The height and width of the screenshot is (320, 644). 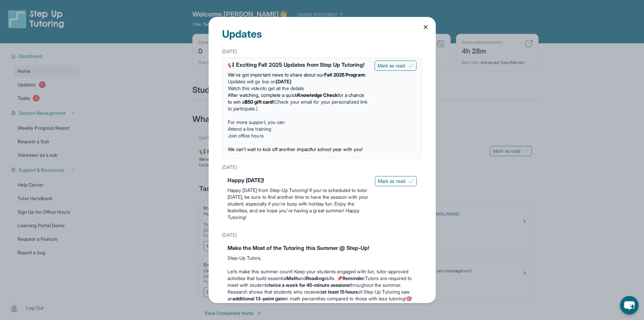 What do you see at coordinates (318, 94) in the screenshot?
I see `strong: Knowledge Check` at bounding box center [318, 94].